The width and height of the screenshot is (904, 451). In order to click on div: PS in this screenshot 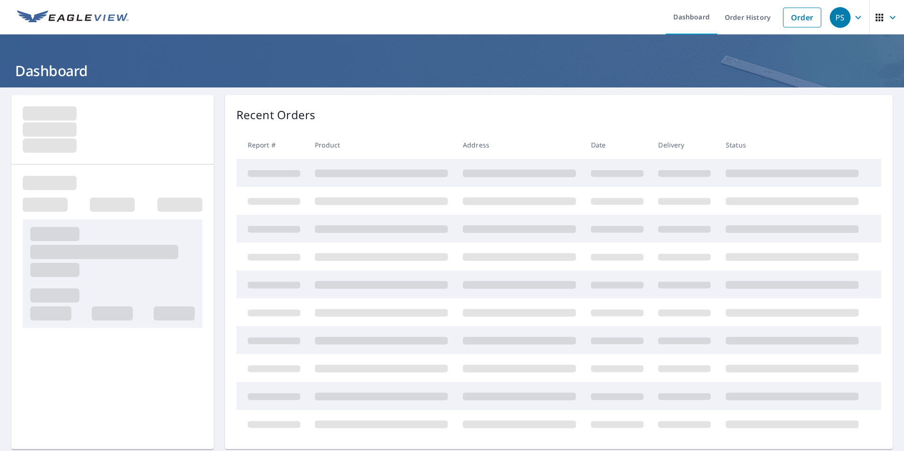, I will do `click(840, 17)`.